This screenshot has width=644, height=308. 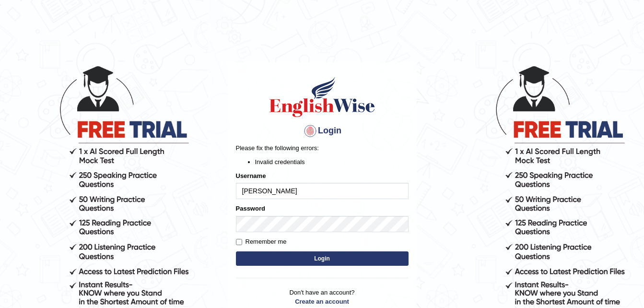 I want to click on label: Username, so click(x=251, y=175).